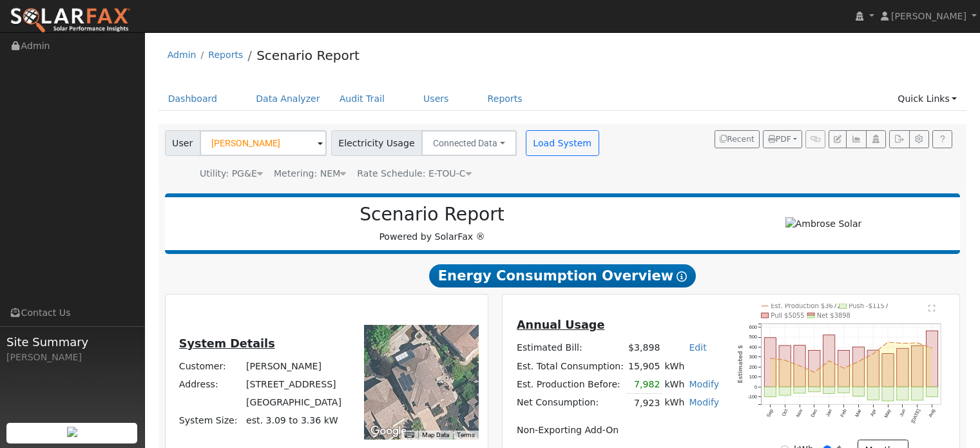 Image resolution: width=980 pixels, height=448 pixels. I want to click on text: Mar, so click(859, 413).